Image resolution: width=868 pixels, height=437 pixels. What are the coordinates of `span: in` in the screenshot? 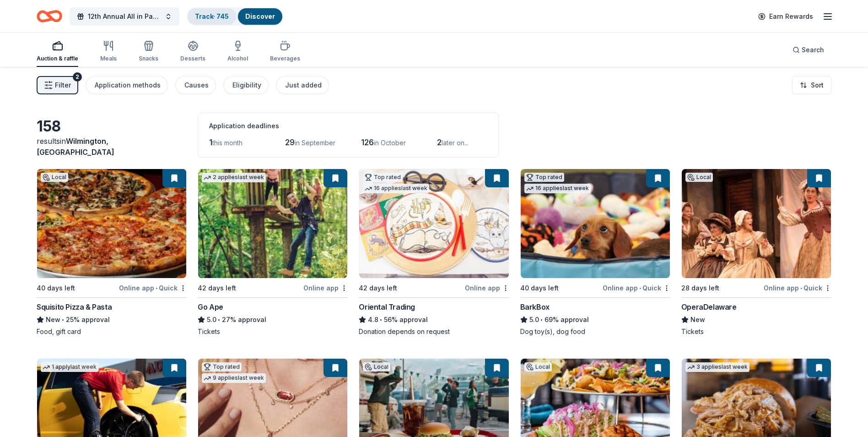 It's located at (75, 146).